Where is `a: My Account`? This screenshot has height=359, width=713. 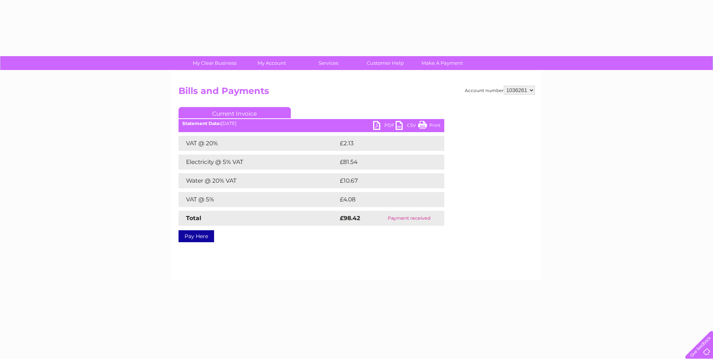 a: My Account is located at coordinates (271, 63).